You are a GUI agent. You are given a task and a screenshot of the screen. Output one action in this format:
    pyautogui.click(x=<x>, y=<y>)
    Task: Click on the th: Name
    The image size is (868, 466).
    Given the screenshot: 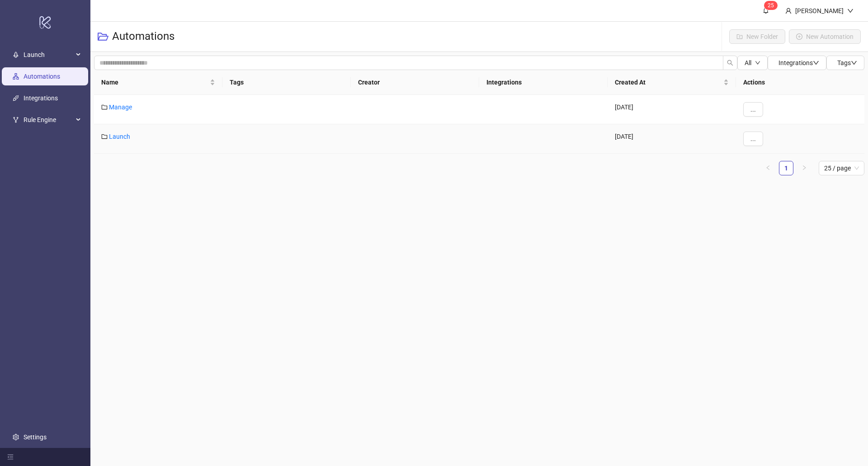 What is the action you would take?
    pyautogui.click(x=158, y=83)
    